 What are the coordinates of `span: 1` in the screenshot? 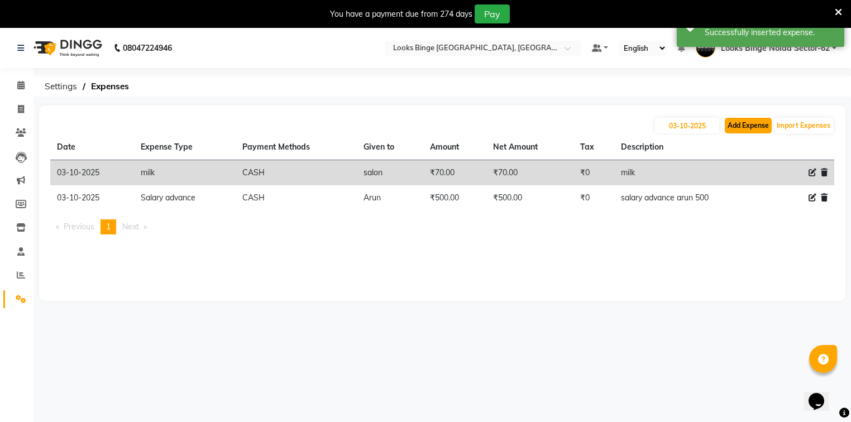 It's located at (108, 227).